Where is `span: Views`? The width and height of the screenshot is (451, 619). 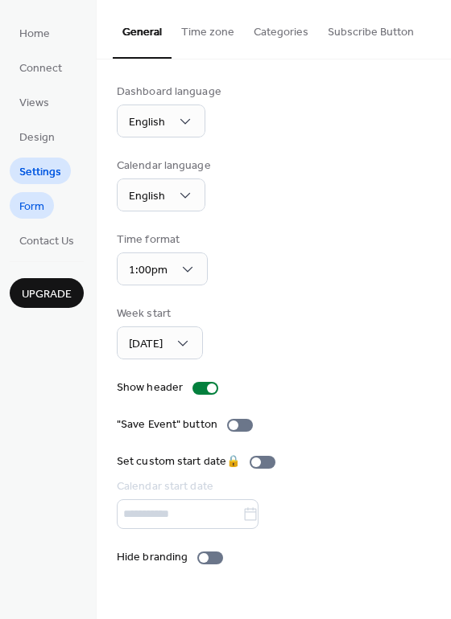
span: Views is located at coordinates (34, 103).